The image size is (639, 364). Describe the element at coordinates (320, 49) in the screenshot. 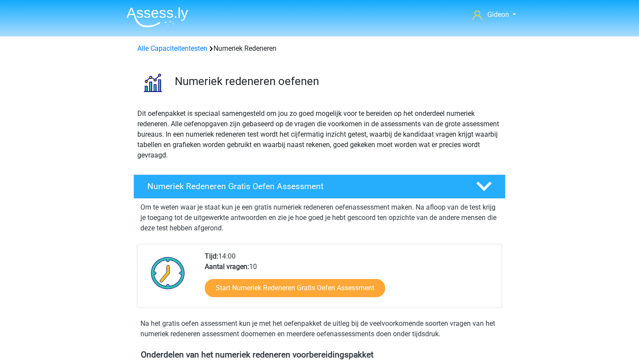

I see `div: Numeriek Redeneren` at that location.